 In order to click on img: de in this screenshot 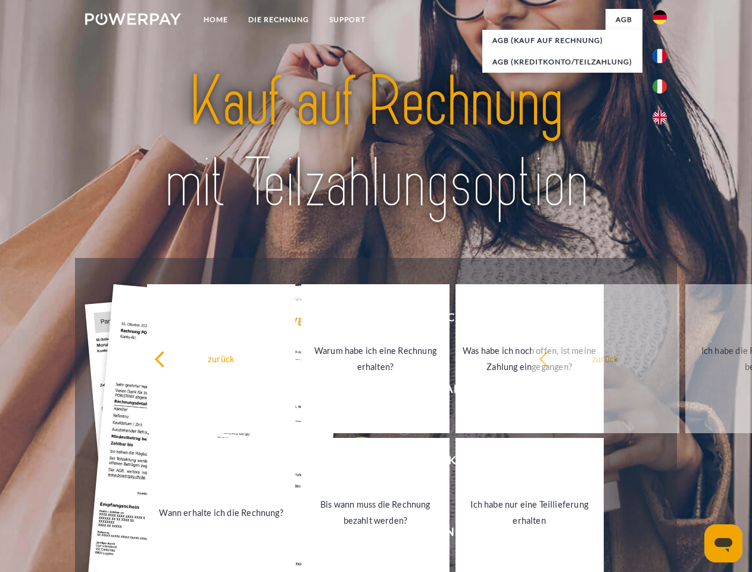, I will do `click(660, 17)`.